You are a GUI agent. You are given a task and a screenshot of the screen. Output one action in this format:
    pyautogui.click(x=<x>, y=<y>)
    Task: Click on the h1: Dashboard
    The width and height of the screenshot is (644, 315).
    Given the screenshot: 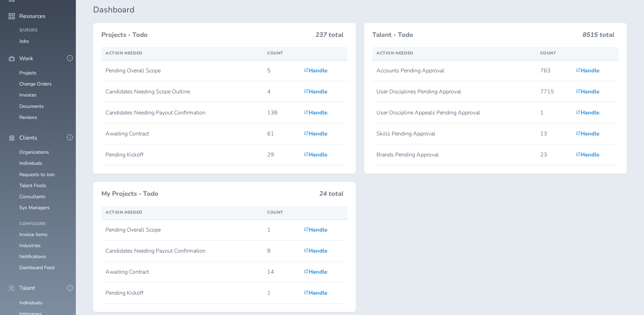 What is the action you would take?
    pyautogui.click(x=360, y=10)
    